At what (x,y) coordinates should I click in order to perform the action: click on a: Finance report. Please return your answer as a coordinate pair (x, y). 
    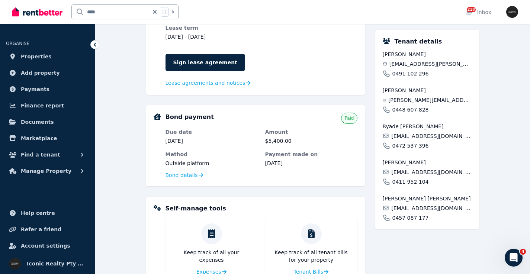
    Looking at the image, I should click on (47, 106).